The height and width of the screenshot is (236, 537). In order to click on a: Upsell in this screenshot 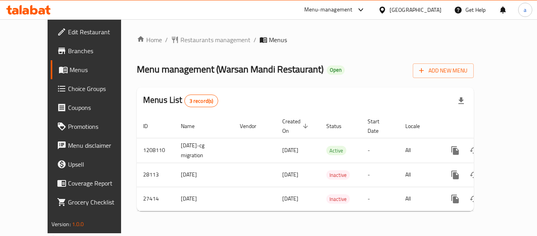, I will do `click(94, 164)`.